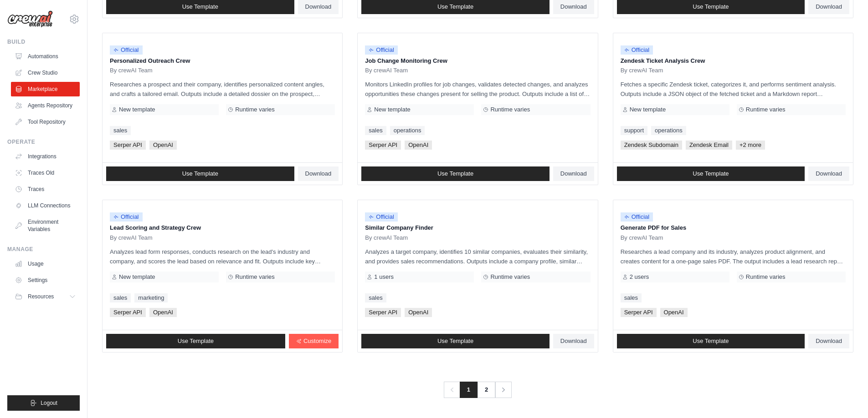 The image size is (868, 418). What do you see at coordinates (151, 298) in the screenshot?
I see `a: marketing` at bounding box center [151, 298].